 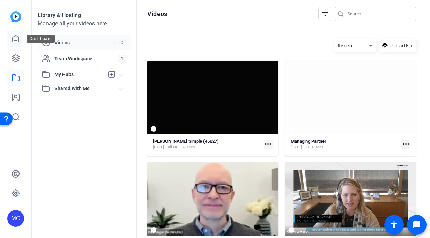 What do you see at coordinates (121, 43) in the screenshot?
I see `span: 50` at bounding box center [121, 43].